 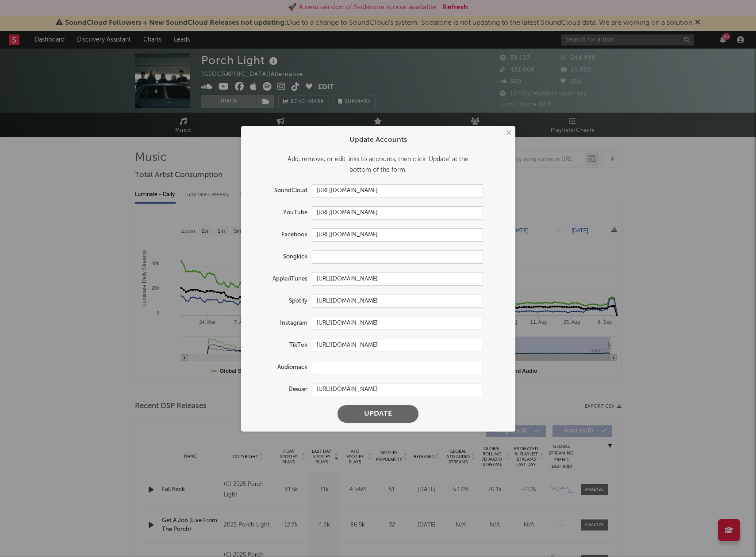 I want to click on label: Apple/iTunes, so click(x=281, y=279).